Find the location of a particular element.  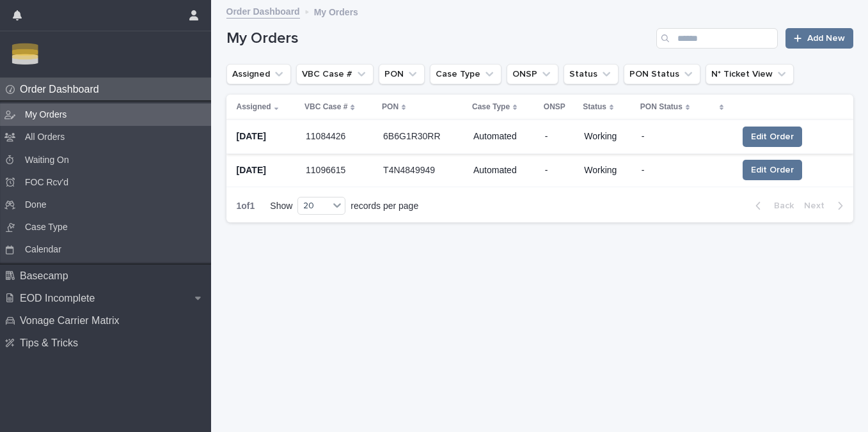

a: Add New is located at coordinates (819, 39).